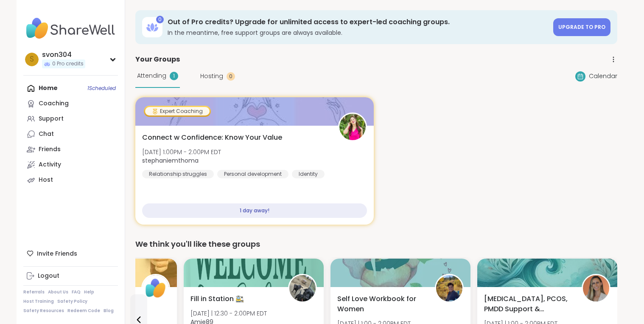 This screenshot has width=644, height=324. Describe the element at coordinates (64, 55) in the screenshot. I see `div: svon304` at that location.